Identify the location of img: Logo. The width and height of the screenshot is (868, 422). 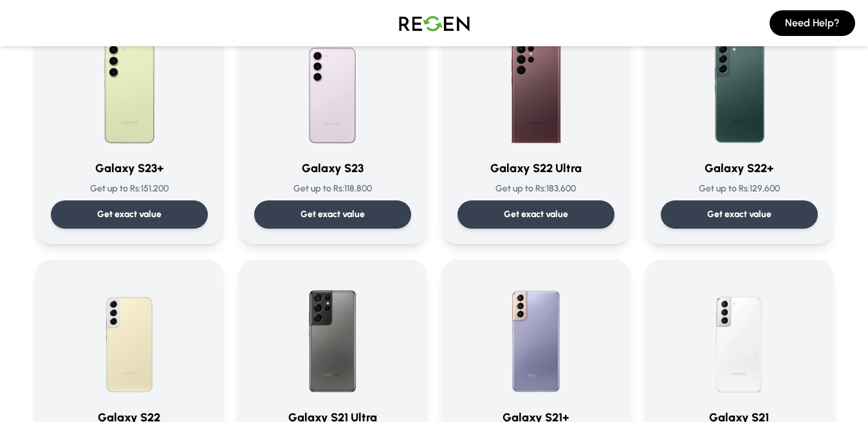
(434, 23).